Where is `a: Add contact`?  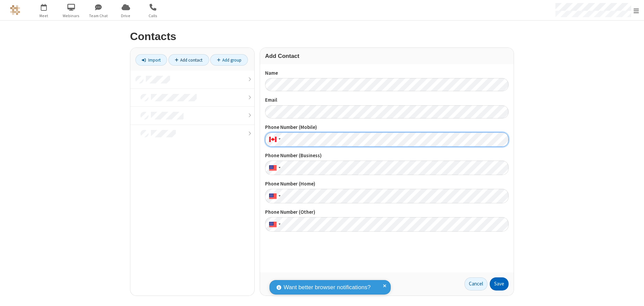 a: Add contact is located at coordinates (189, 60).